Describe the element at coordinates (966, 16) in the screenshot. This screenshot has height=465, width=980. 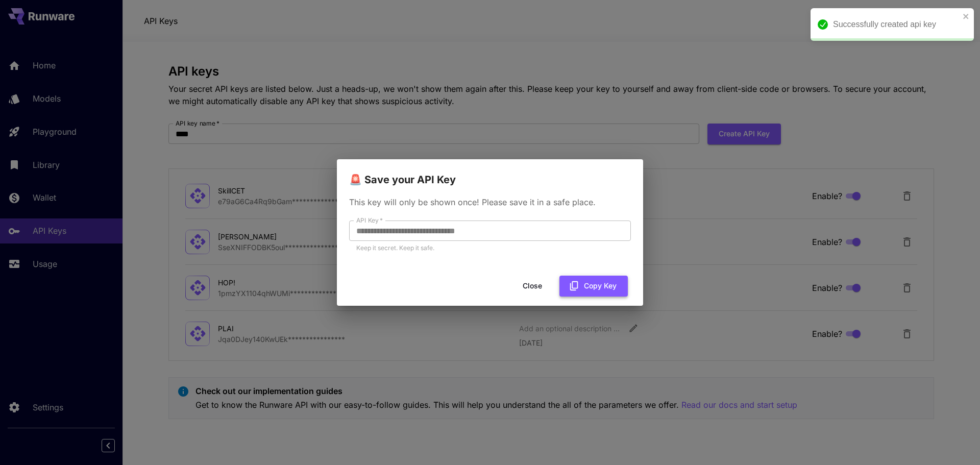
I see `button: close` at that location.